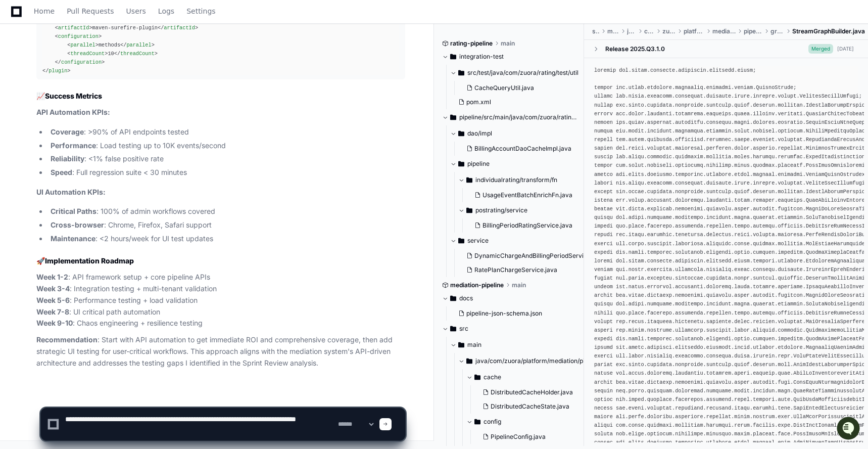 The image size is (868, 449). I want to click on li: : Full regression suite < 30 minutes, so click(226, 173).